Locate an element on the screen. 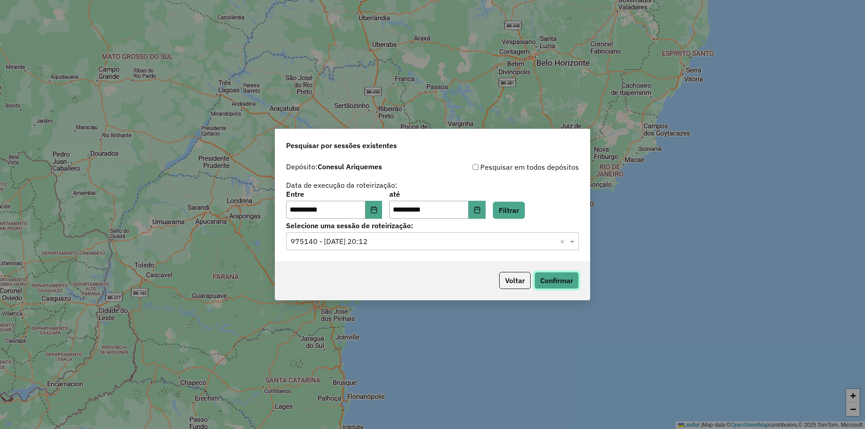  button: Voltar is located at coordinates (515, 281).